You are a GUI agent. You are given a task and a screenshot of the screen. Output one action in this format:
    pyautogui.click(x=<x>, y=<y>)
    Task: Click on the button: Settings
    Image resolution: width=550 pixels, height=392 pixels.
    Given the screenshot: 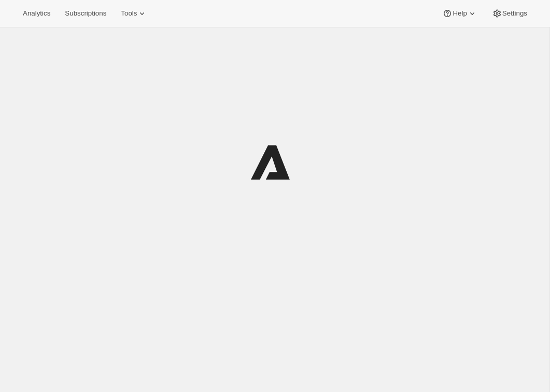 What is the action you would take?
    pyautogui.click(x=510, y=13)
    